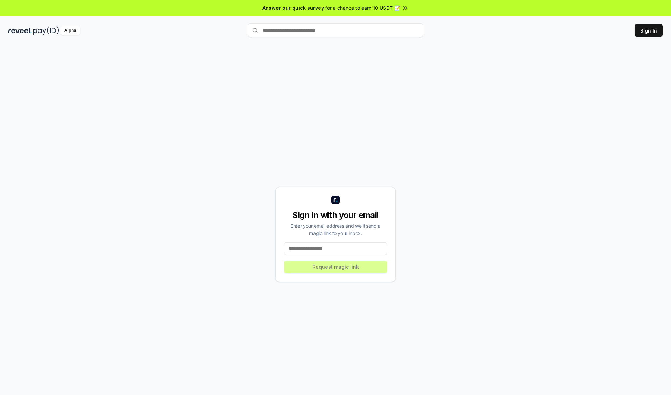 The width and height of the screenshot is (671, 395). What do you see at coordinates (336, 229) in the screenshot?
I see `div: Enter your email address and we’ll send a magic link to your inbox.` at bounding box center [336, 229].